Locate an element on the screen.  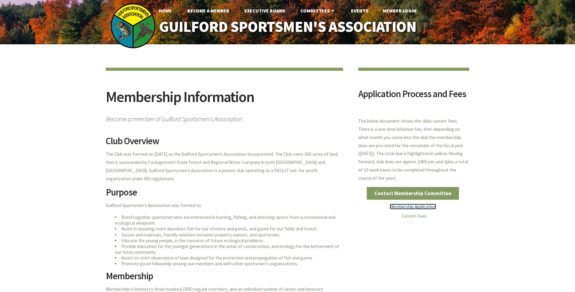
a: Events is located at coordinates (360, 11).